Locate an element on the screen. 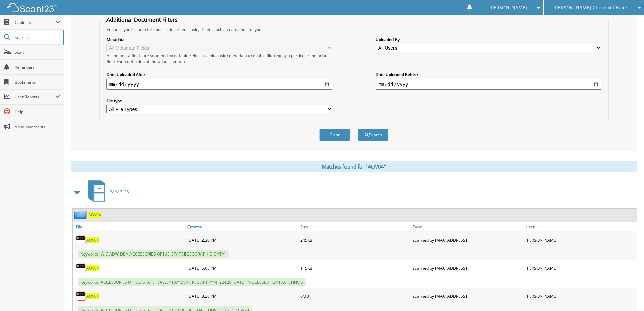  label: Uploaded By is located at coordinates (489, 39).